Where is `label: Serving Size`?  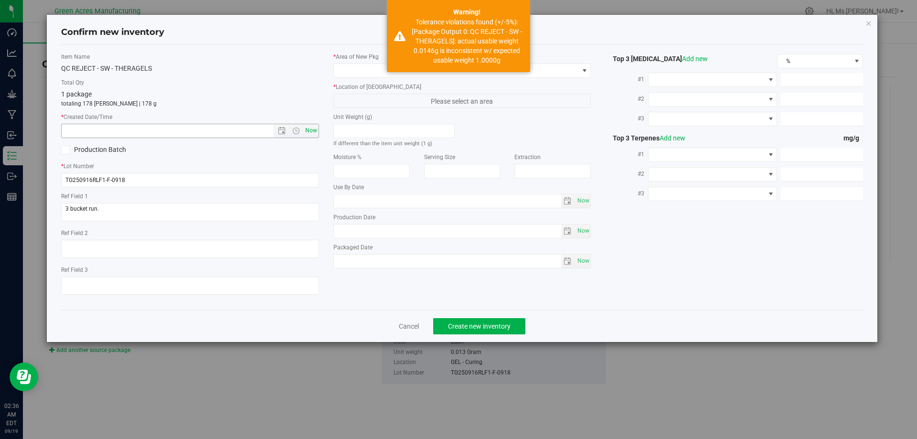 label: Serving Size is located at coordinates (462, 157).